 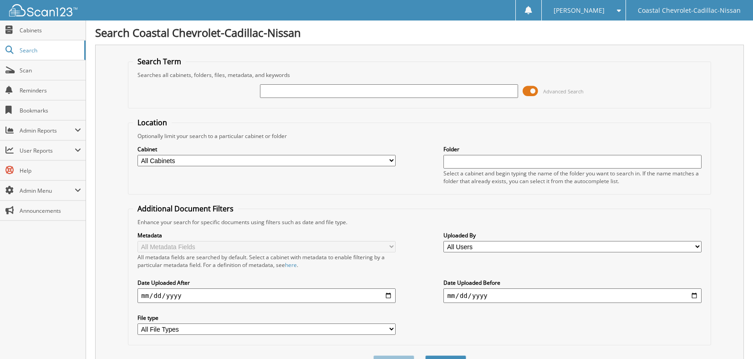 What do you see at coordinates (266, 295) in the screenshot?
I see `input: start` at bounding box center [266, 295].